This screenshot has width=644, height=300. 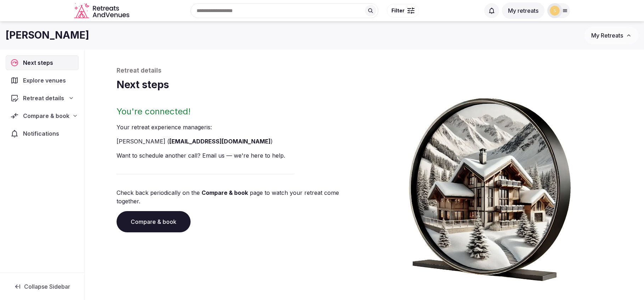 What do you see at coordinates (490, 186) in the screenshot?
I see `img: Winter chalet retreat in picture frame` at bounding box center [490, 186].